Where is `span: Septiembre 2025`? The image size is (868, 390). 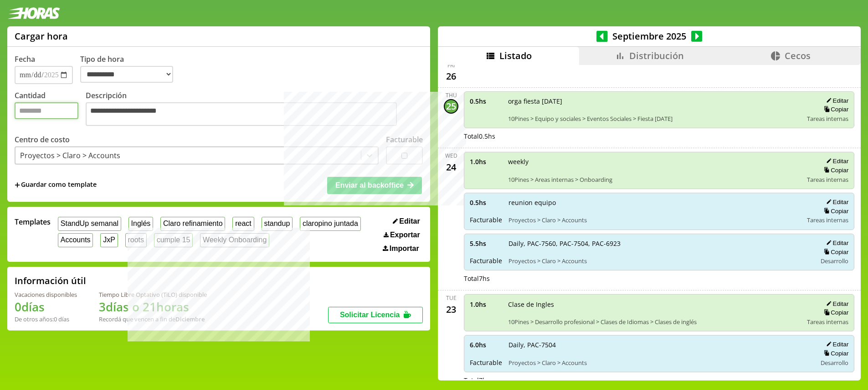
span: Septiembre 2025 is located at coordinates (649, 36).